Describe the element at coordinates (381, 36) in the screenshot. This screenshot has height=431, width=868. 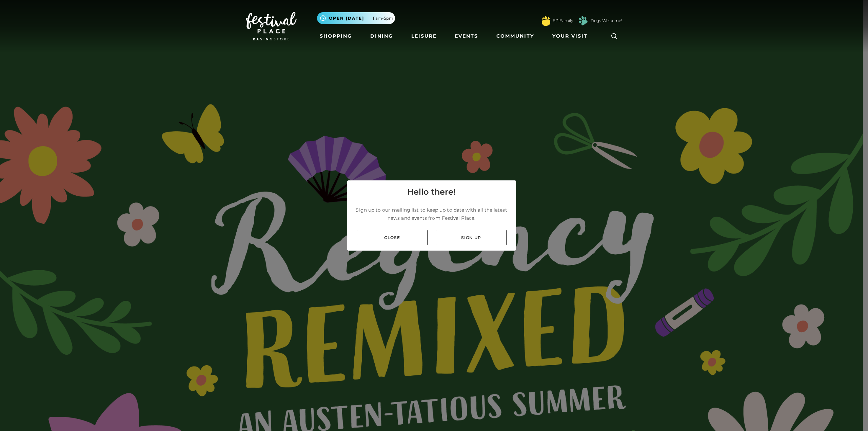
I see `a: Dining` at that location.